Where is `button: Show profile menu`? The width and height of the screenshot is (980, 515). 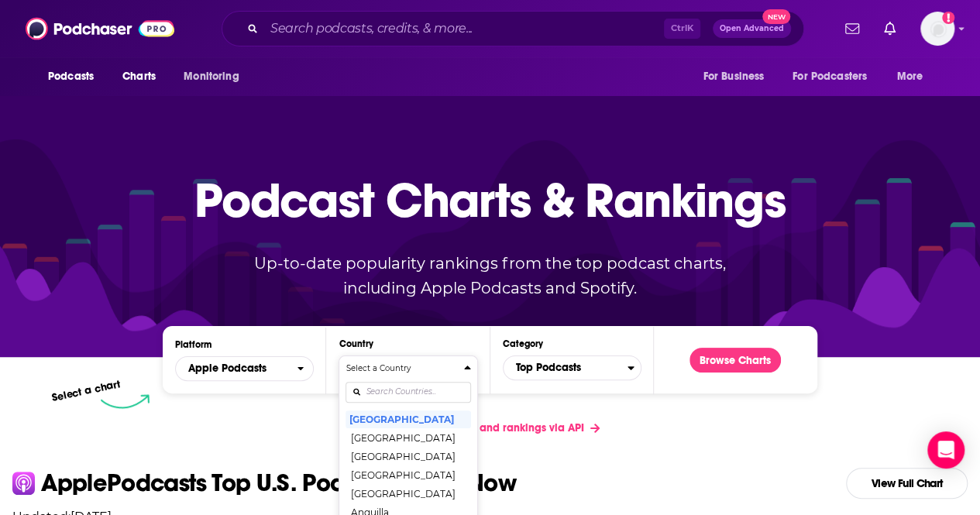 button: Show profile menu is located at coordinates (937, 29).